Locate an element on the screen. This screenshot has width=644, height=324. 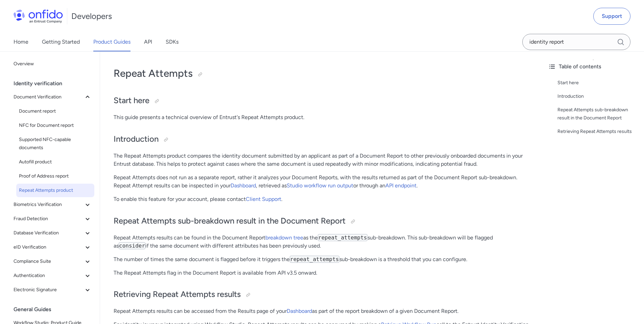
span: Electronic Signature is located at coordinates (48, 290).